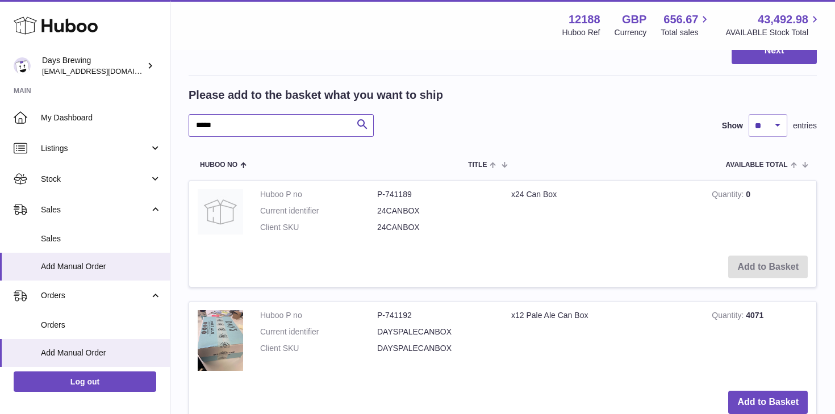 This screenshot has width=835, height=414. Describe the element at coordinates (768, 402) in the screenshot. I see `button: Add to Basket` at that location.